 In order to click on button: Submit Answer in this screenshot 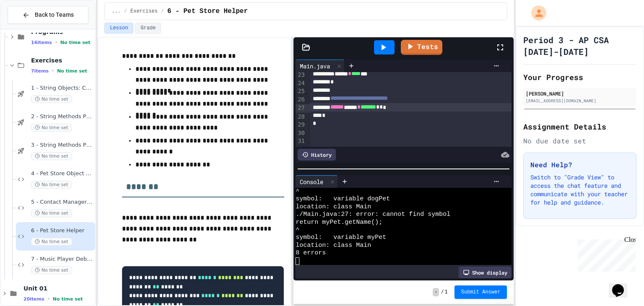, I will do `click(481, 293)`.